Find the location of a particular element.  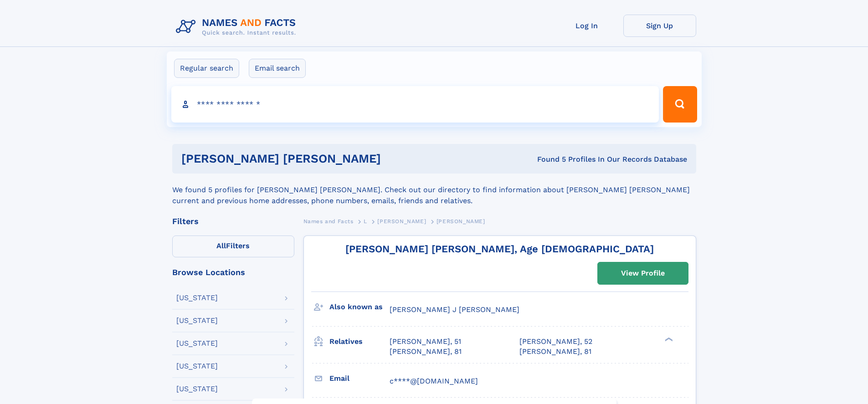

div: View Profile is located at coordinates (643, 274).